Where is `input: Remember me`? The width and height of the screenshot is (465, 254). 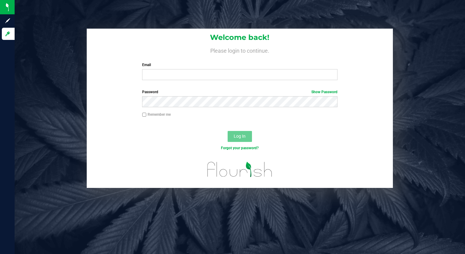
input: Remember me is located at coordinates (144, 115).